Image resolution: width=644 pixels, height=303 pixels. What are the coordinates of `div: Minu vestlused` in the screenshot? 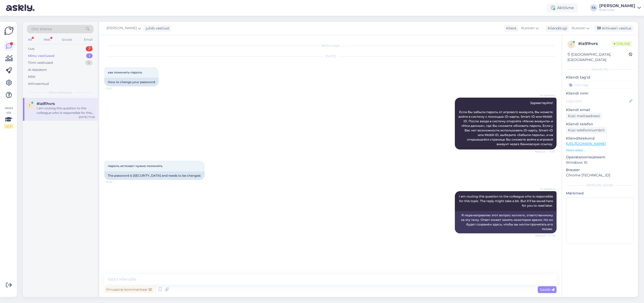 It's located at (41, 56).